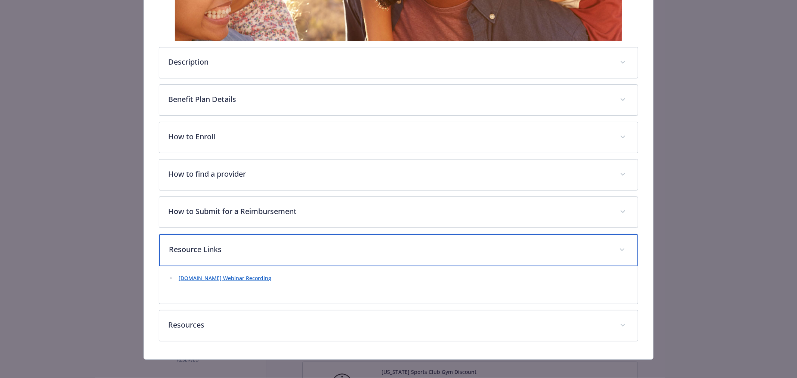 This screenshot has height=378, width=797. I want to click on p: How to Enroll, so click(389, 137).